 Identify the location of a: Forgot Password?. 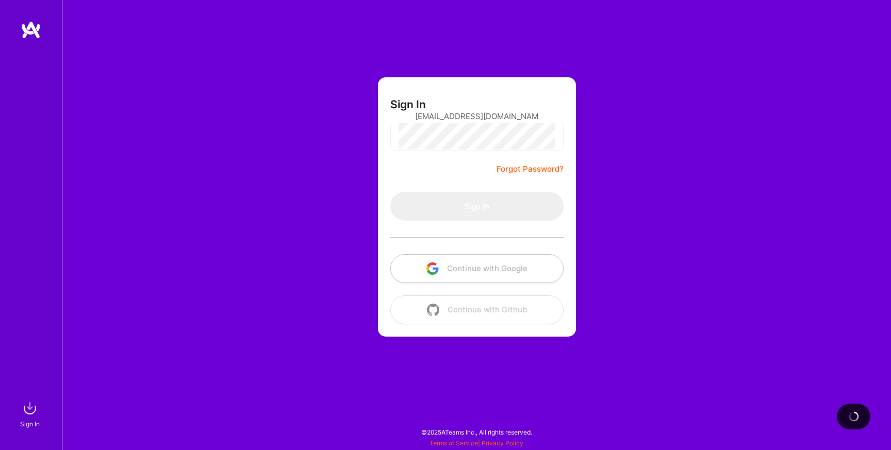
(530, 169).